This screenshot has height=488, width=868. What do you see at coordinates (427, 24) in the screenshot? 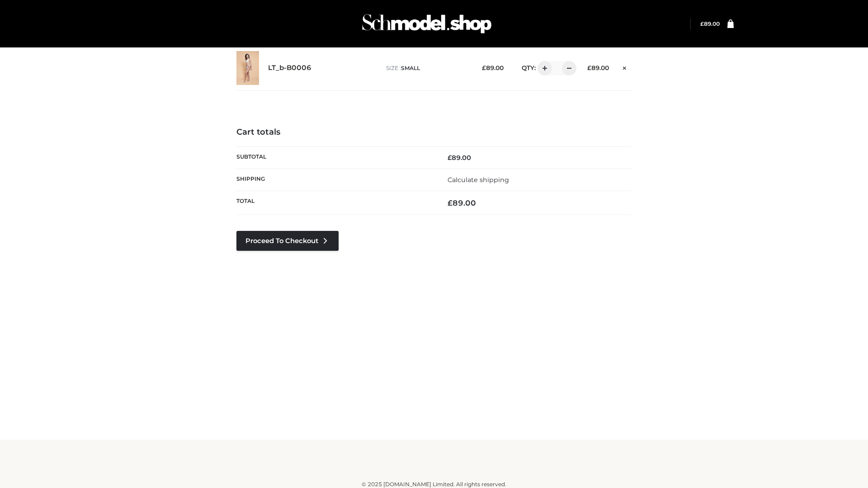
I see `a: Schmodel Admin 964` at bounding box center [427, 24].